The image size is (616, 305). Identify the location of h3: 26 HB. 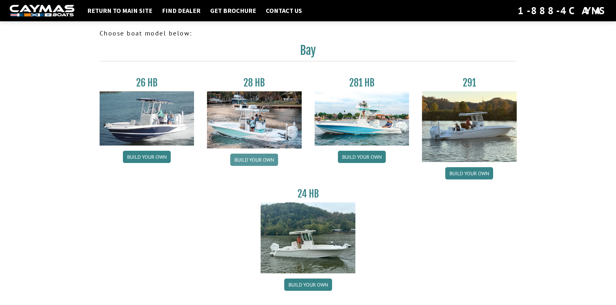
(147, 83).